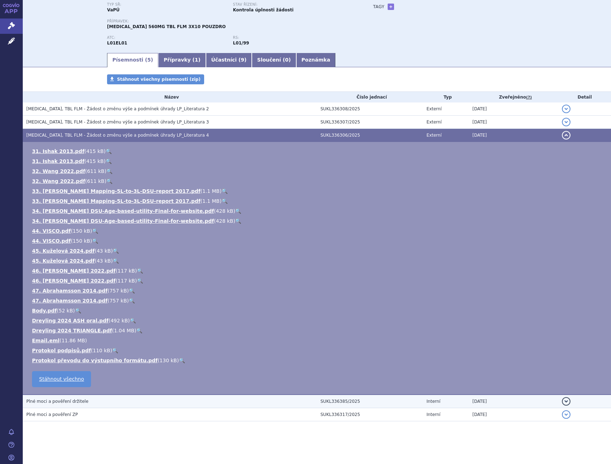  Describe the element at coordinates (274, 60) in the screenshot. I see `a: Sloučení (0)` at that location.